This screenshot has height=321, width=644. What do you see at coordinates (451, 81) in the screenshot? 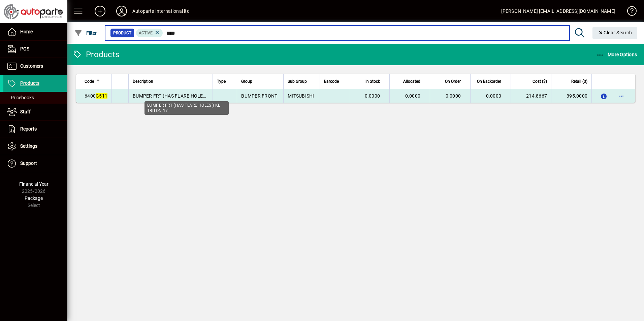
I see `div: On Order` at bounding box center [451, 81].